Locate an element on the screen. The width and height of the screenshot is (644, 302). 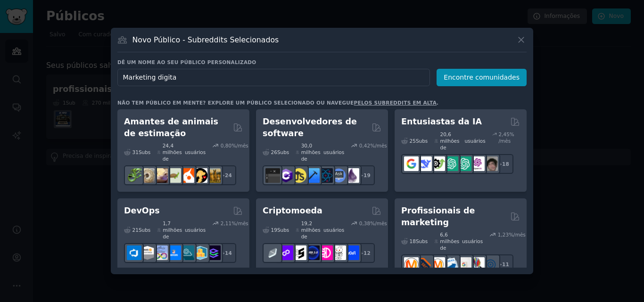
font: Desenvolvedores de software is located at coordinates (310, 127).